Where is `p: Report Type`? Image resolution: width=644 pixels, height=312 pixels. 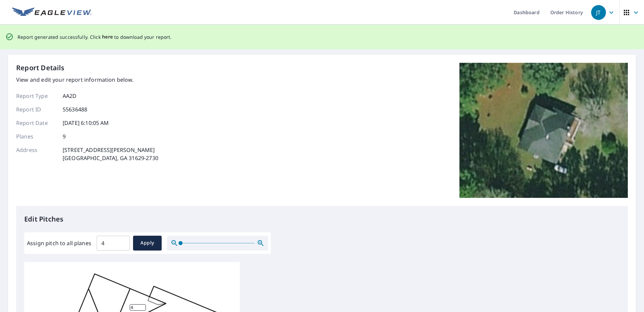 p: Report Type is located at coordinates (36, 96).